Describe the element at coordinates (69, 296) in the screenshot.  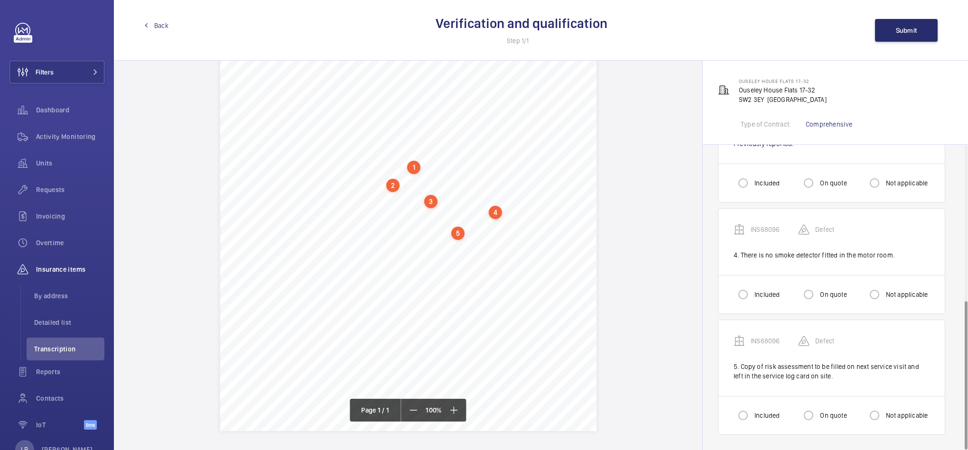
I see `span: By address` at that location.